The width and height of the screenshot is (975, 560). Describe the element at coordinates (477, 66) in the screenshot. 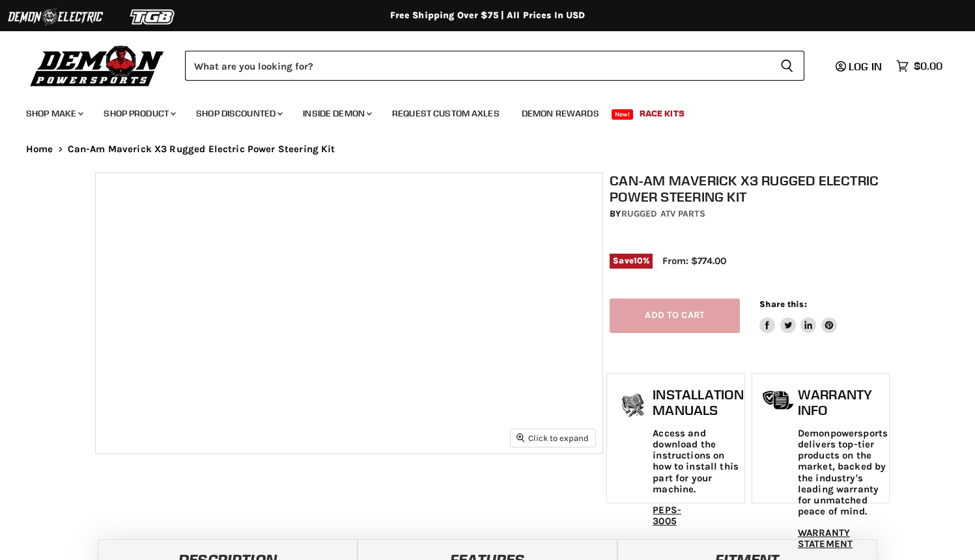

I see `input: Search` at that location.